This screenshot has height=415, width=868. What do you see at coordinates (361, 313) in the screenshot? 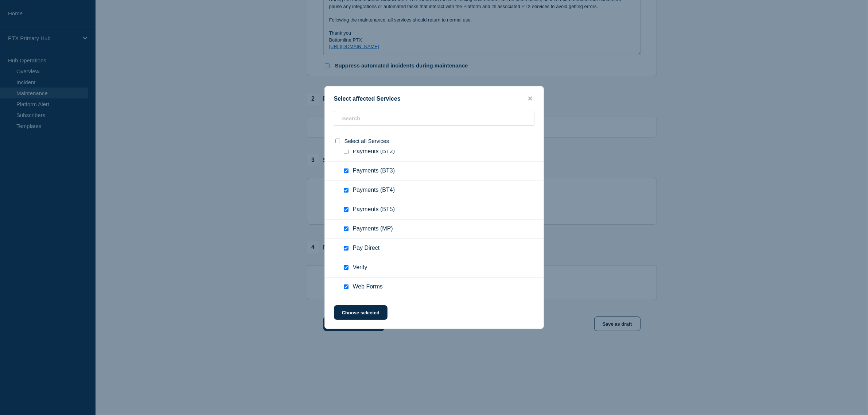
I see `button: Choose selected` at bounding box center [361, 313].